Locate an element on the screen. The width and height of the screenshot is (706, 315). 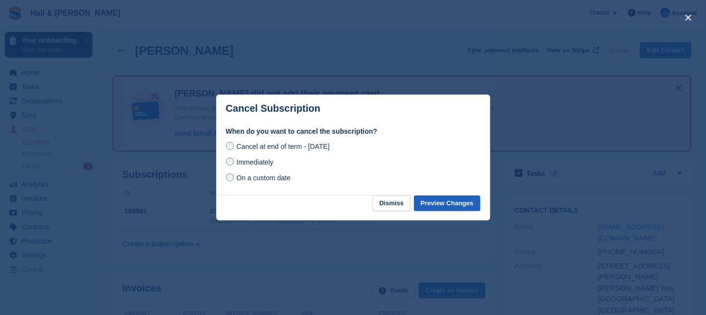
button: Dismiss is located at coordinates (392, 203).